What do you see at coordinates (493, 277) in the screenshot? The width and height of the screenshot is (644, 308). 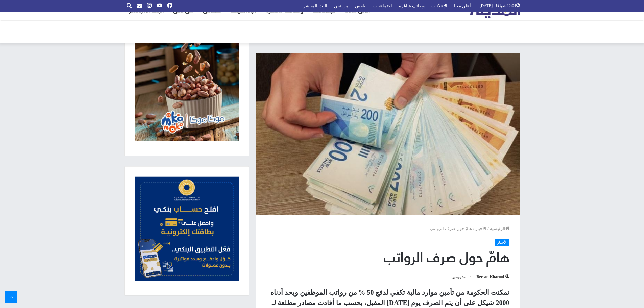 I see `a: Beesan Kharoof` at bounding box center [493, 277].